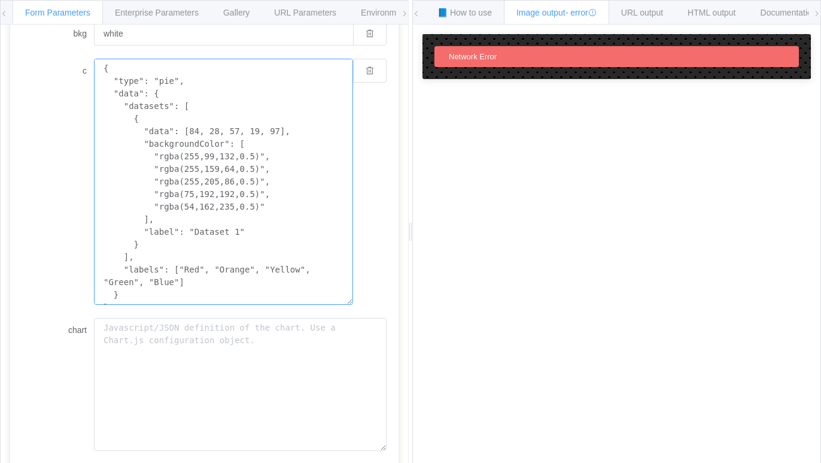 The height and width of the screenshot is (463, 821). What do you see at coordinates (58, 71) in the screenshot?
I see `label: c` at bounding box center [58, 71].